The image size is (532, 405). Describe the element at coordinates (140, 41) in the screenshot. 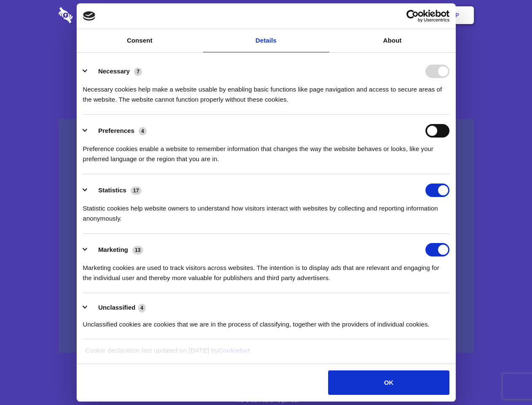

I see `a: Consent` at that location.